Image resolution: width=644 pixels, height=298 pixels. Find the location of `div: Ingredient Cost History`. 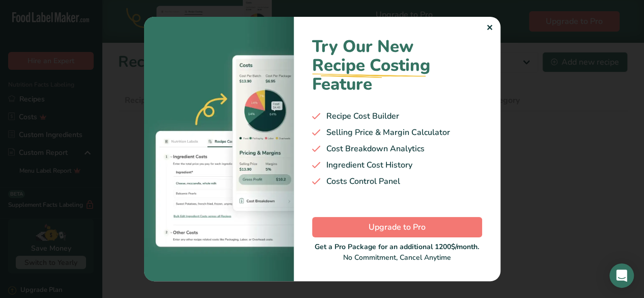

div: Ingredient Cost History is located at coordinates (397, 165).